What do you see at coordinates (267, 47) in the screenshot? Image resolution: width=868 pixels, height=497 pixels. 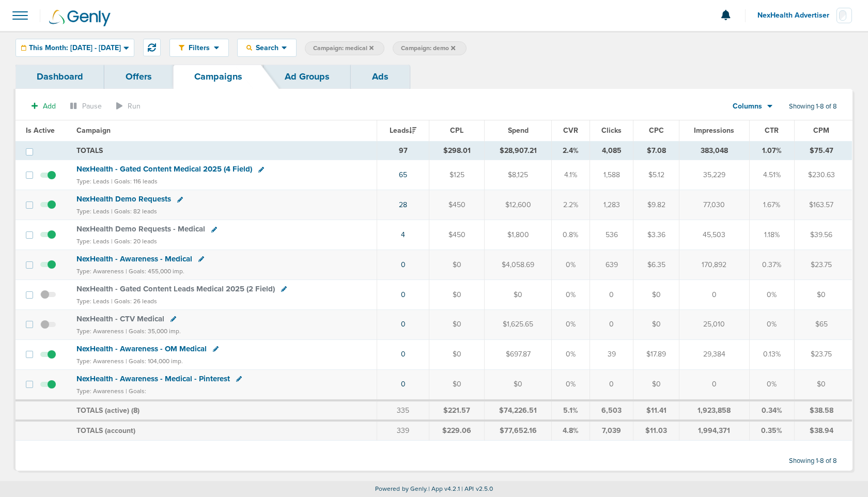 I see `span: Search` at bounding box center [267, 47].